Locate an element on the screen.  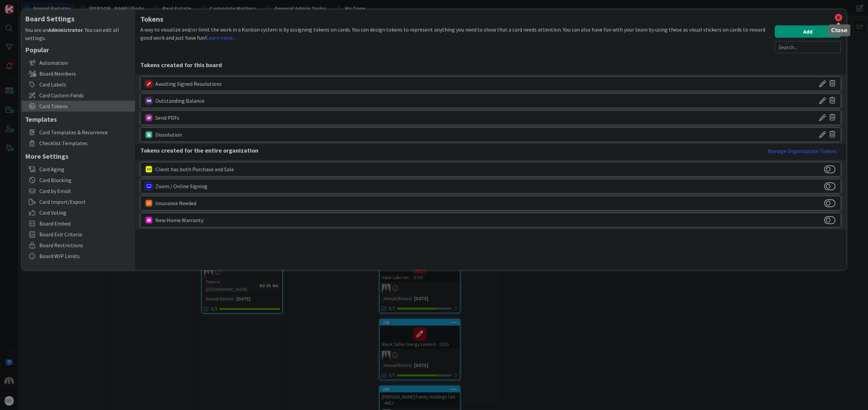
h5: Close is located at coordinates (839, 30).